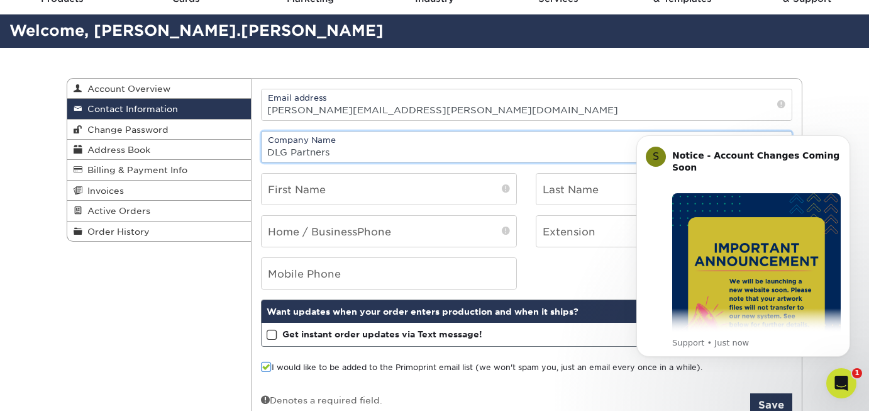  What do you see at coordinates (321, 399) in the screenshot?
I see `div: Denotes a required field.` at bounding box center [321, 399].